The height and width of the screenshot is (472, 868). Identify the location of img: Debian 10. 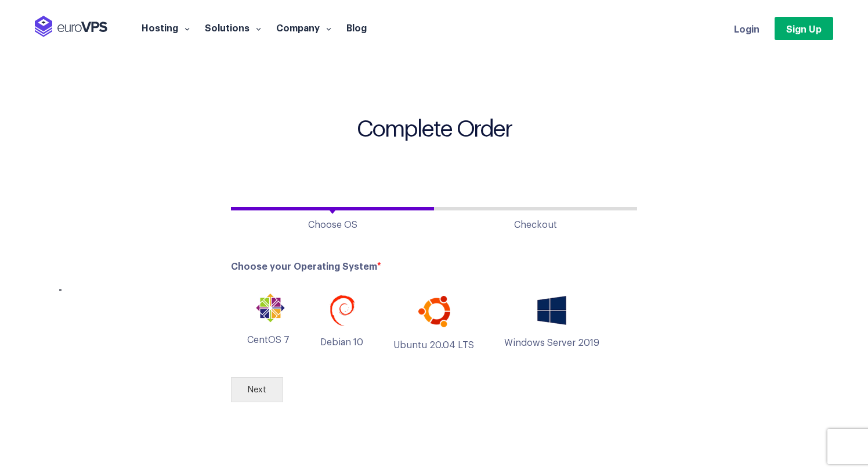
(342, 310).